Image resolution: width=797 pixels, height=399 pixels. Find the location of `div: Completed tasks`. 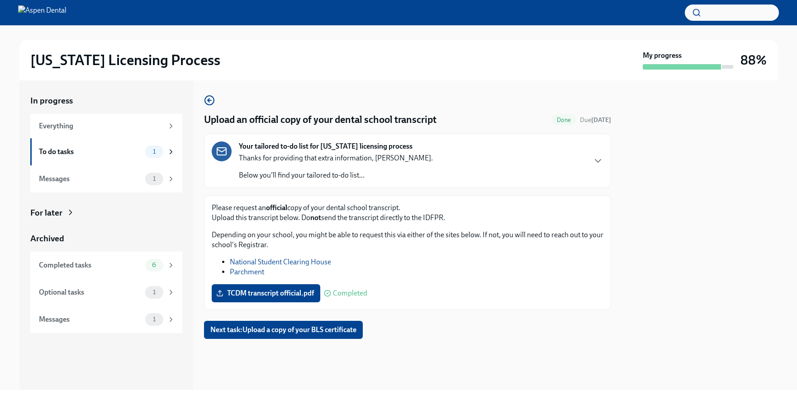

div: Completed tasks is located at coordinates (90, 266).